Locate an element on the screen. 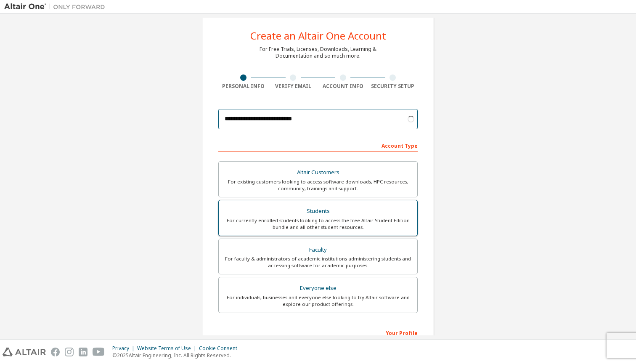 This screenshot has width=636, height=364. img: linkedin.svg is located at coordinates (83, 352).